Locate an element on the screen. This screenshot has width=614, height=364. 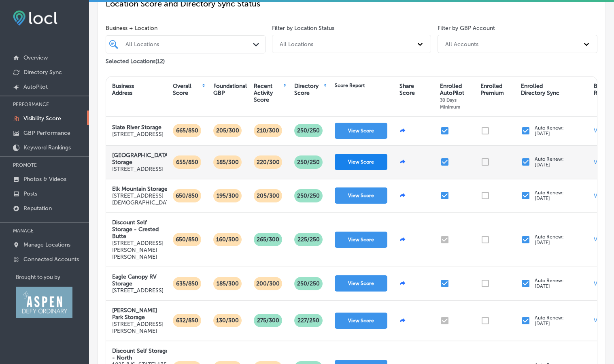
p: Overview is located at coordinates (36, 57).